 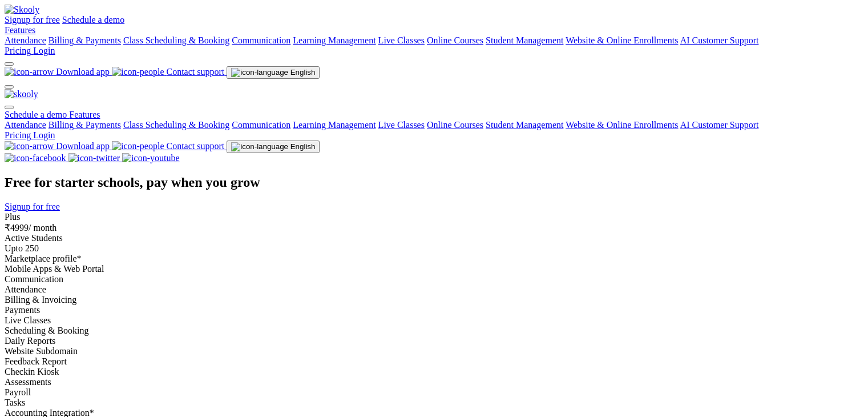 I want to click on div: Attendance, so click(x=434, y=290).